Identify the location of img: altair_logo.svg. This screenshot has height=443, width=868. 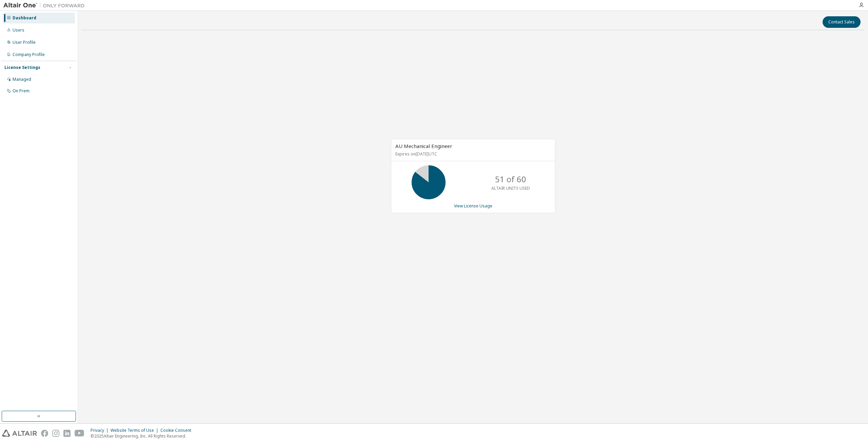
(20, 433).